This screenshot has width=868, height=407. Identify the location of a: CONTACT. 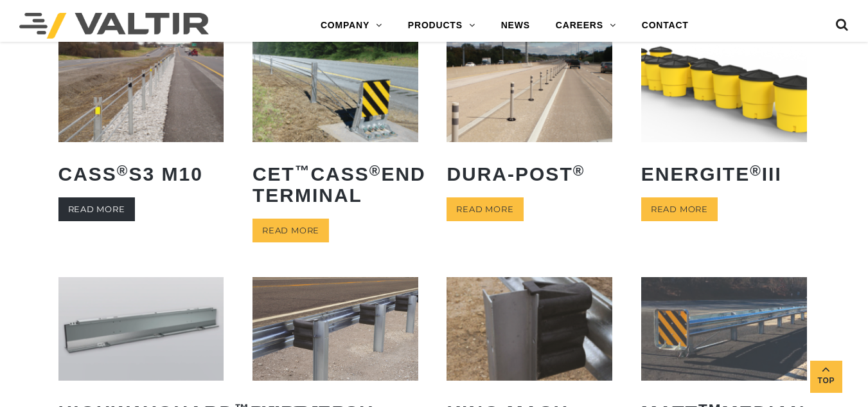
(665, 25).